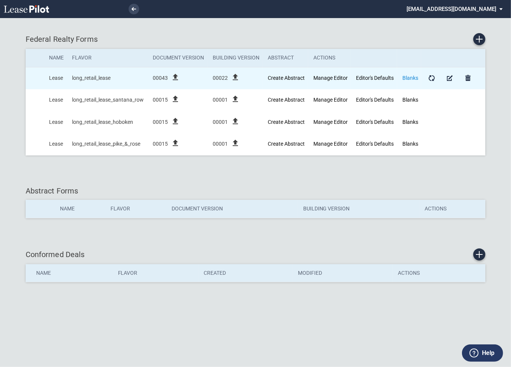  I want to click on a: Create new conformed deal, so click(479, 255).